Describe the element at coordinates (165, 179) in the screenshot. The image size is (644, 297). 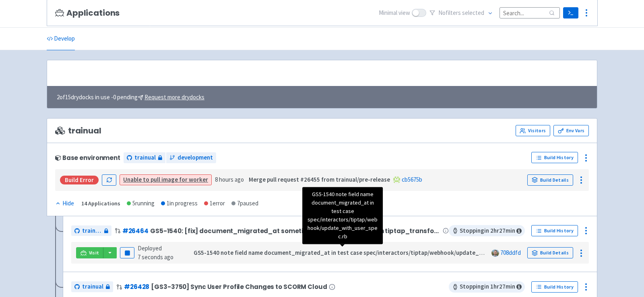
I see `a: Unable to pull image for worker` at that location.